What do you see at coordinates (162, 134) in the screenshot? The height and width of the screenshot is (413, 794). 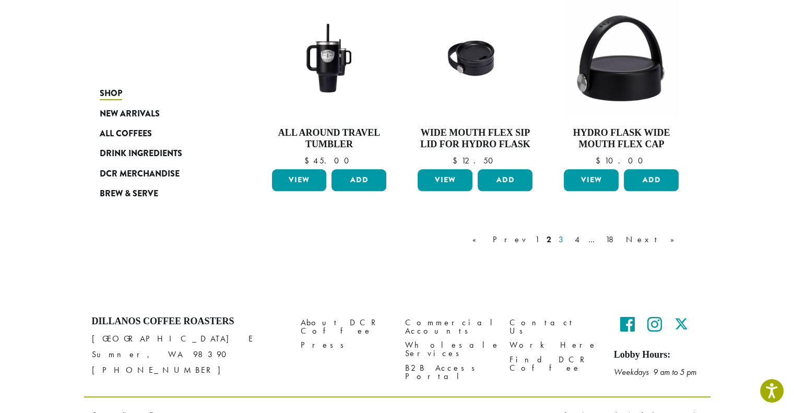 I see `a: All Coffees` at bounding box center [162, 134].